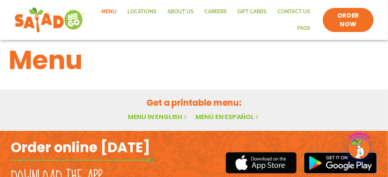  Describe the element at coordinates (194, 103) in the screenshot. I see `h2: Get a printable menu:` at that location.